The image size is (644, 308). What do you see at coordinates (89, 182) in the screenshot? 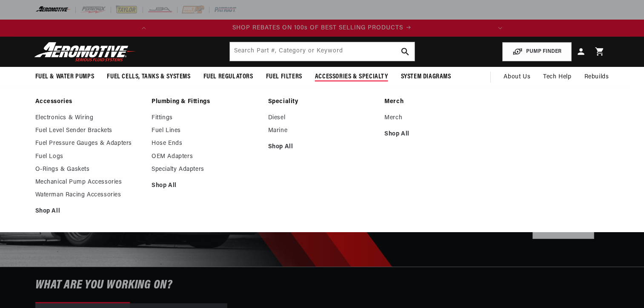
I see `a: Mechanical Pump Accessories` at bounding box center [89, 182].